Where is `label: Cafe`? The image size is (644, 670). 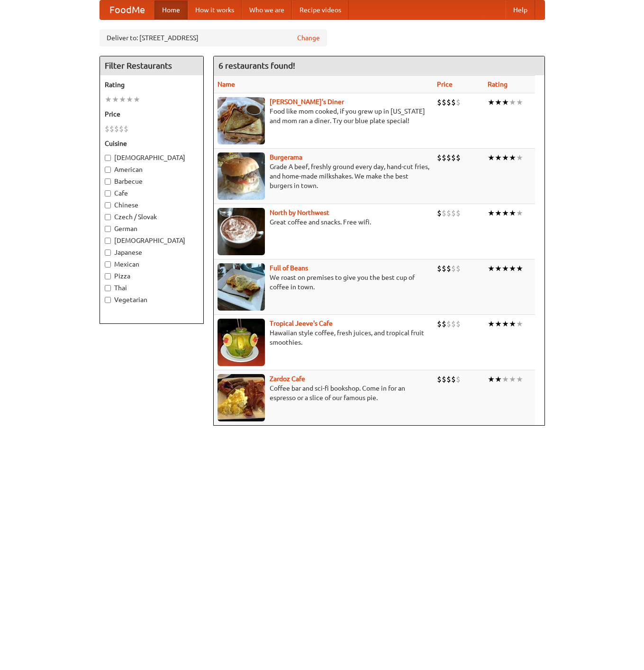 label: Cafe is located at coordinates (151, 193).